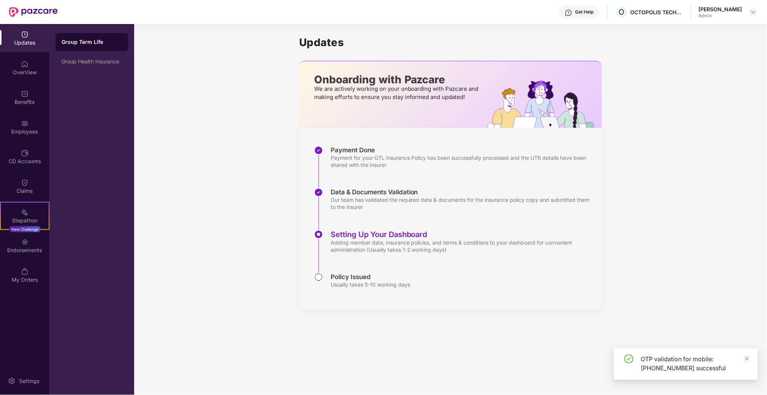  I want to click on img: svg+xml;base64,PHN2ZyBpZD0iQ2xhaW0iIHhtbG5zPSJodHRwOi8vd3d3LnczLm9yZy8yMDAwL3N2ZyIgd2lkdGg9IjIwIi..., so click(25, 183).